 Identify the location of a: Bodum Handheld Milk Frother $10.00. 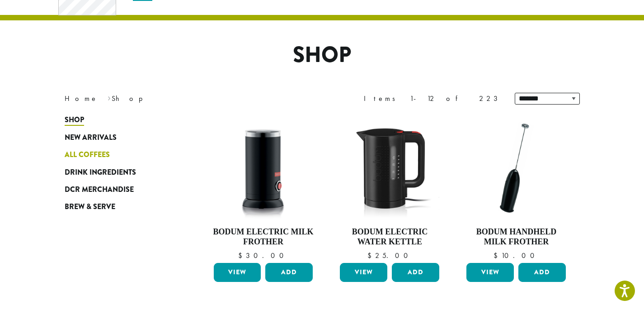
(516, 187).